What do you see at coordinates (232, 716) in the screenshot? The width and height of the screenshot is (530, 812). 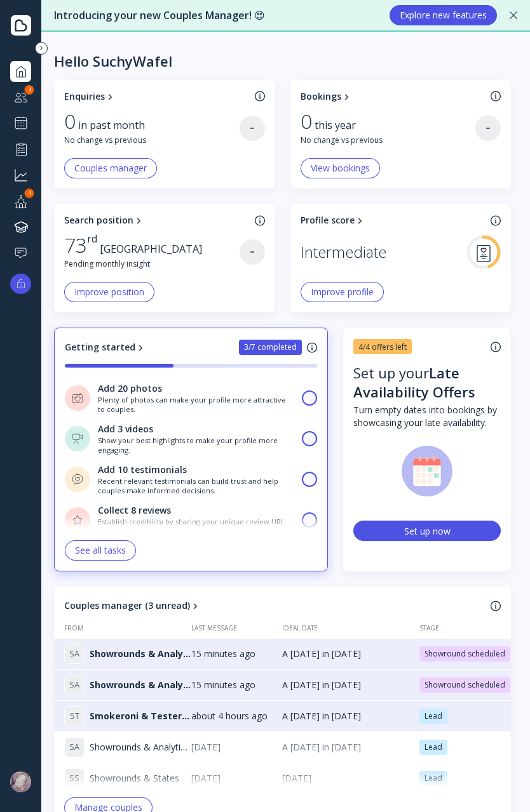 I see `div: about 4 hours ago` at bounding box center [232, 716].